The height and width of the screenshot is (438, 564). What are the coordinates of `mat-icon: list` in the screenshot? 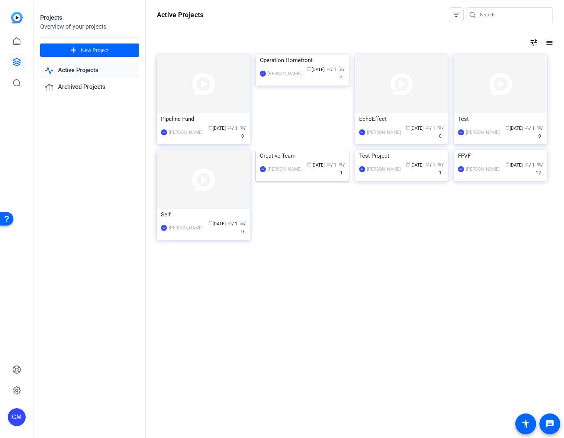 It's located at (548, 43).